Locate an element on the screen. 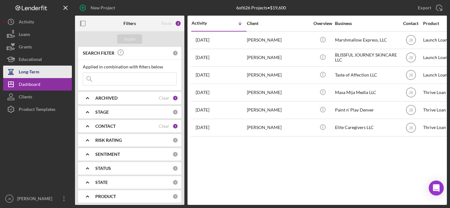 The width and height of the screenshot is (450, 208). div: Clients is located at coordinates (25, 97).